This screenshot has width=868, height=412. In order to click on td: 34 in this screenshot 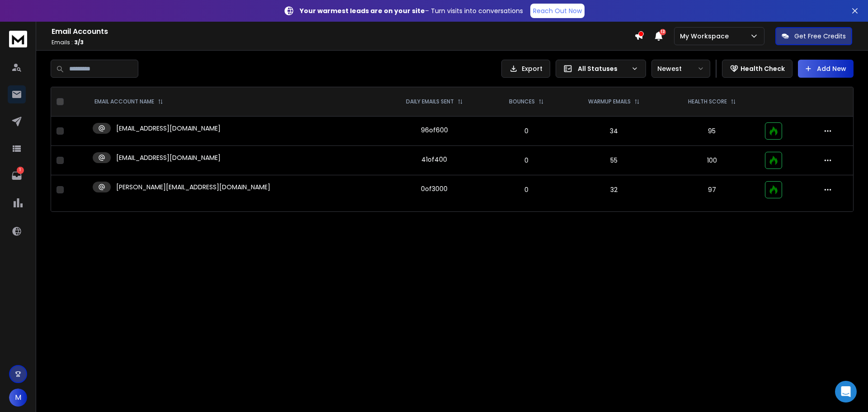, I will do `click(614, 131)`.